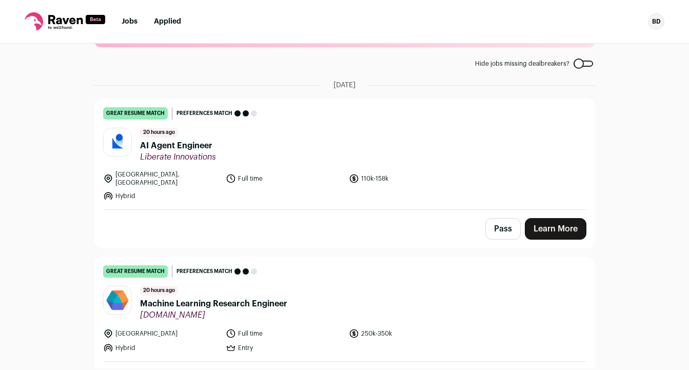 The height and width of the screenshot is (370, 689). I want to click on button: Pass, so click(502, 229).